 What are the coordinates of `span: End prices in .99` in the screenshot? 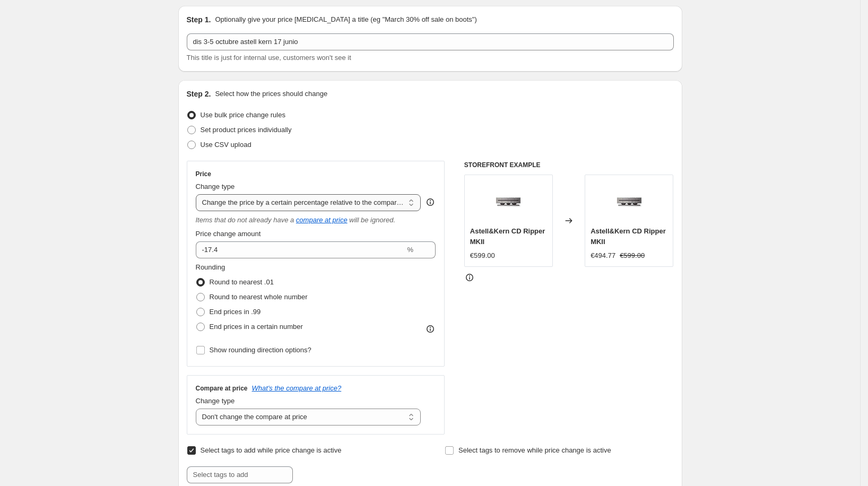 It's located at (235, 311).